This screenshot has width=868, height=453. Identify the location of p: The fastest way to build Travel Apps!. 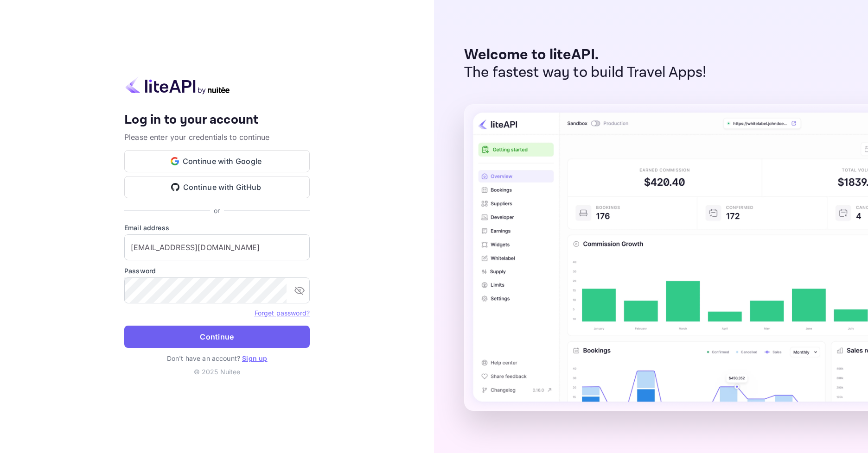
(585, 73).